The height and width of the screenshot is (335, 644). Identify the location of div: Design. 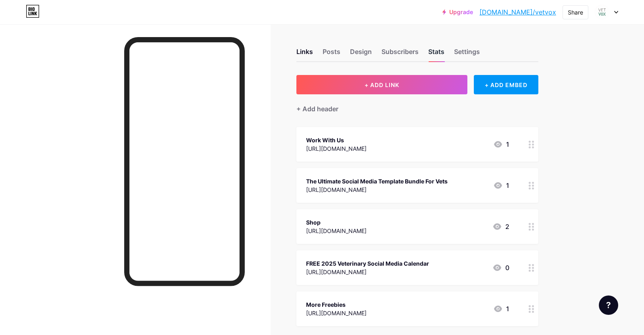
(361, 54).